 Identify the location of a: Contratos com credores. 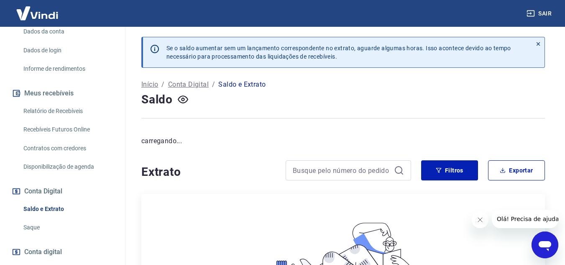
(67, 148).